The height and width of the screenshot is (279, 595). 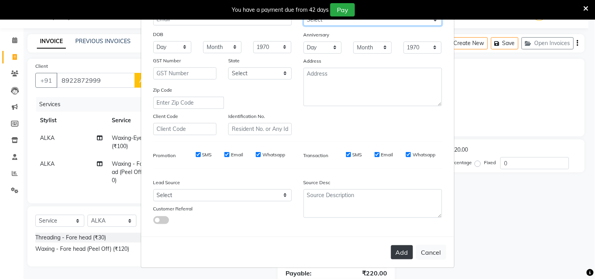 What do you see at coordinates (431, 252) in the screenshot?
I see `button: Cancel` at bounding box center [431, 252].